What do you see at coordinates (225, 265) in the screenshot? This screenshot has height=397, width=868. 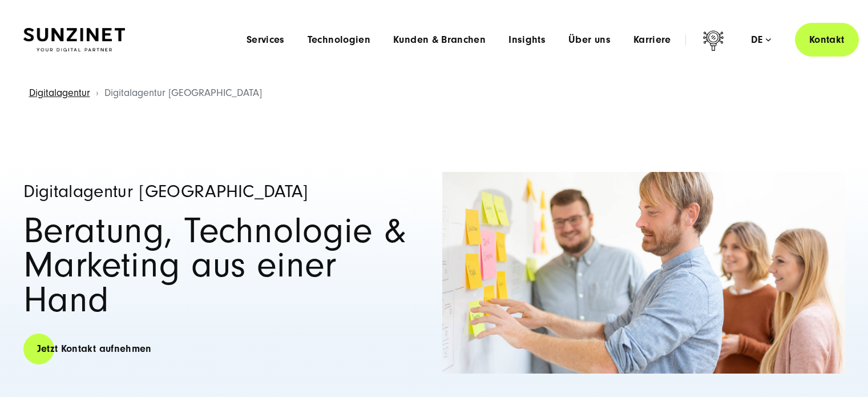 I see `h1: Beratung, Technologie & Marketing aus einer Hand` at bounding box center [225, 265].